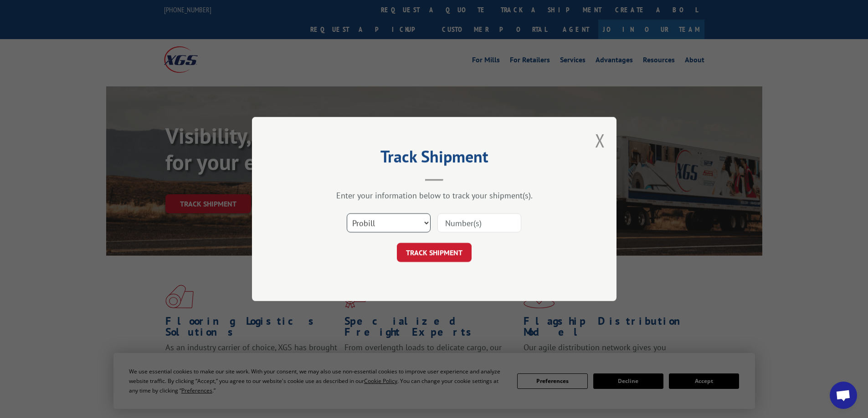 This screenshot has height=418, width=868. What do you see at coordinates (434, 159) in the screenshot?
I see `h2: Track Shipment` at bounding box center [434, 159].